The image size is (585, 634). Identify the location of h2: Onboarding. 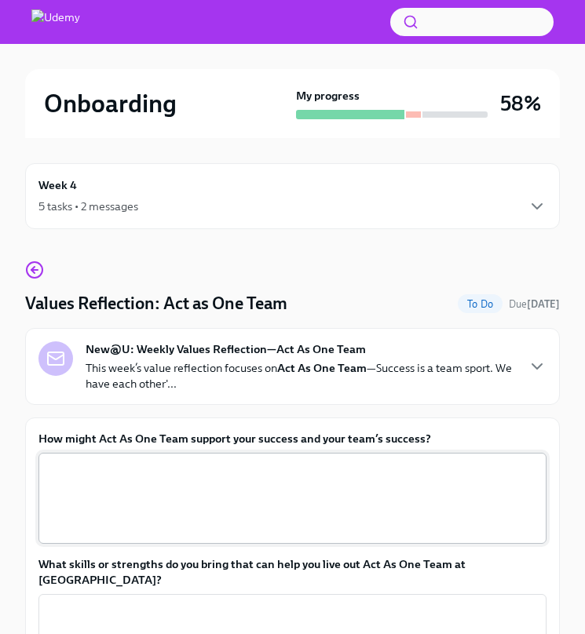
(110, 104).